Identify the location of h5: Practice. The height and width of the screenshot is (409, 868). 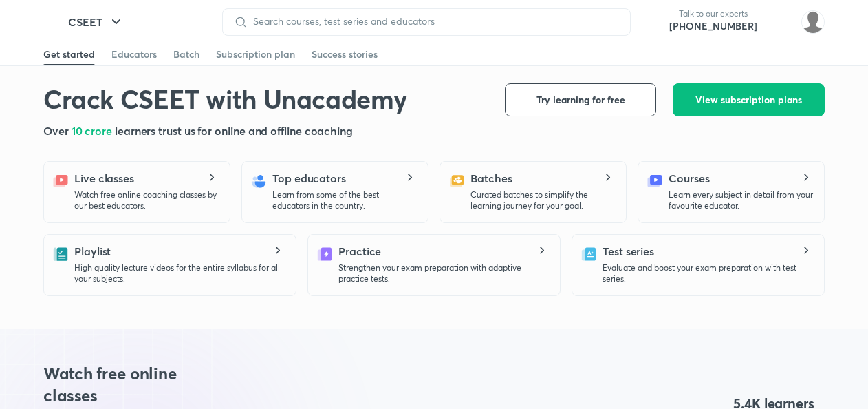
(360, 252).